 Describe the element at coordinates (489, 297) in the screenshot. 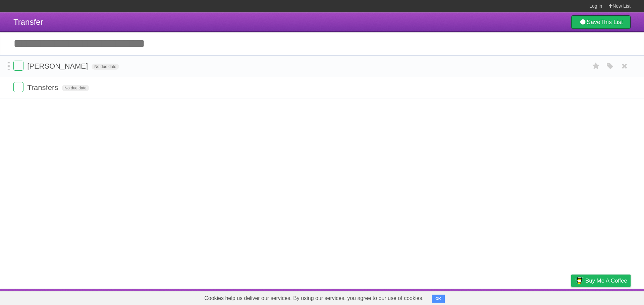

I see `a: About` at that location.